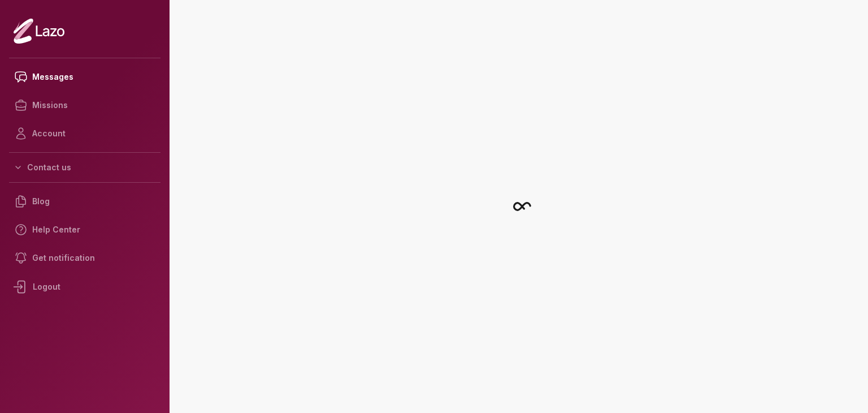 The width and height of the screenshot is (868, 413). Describe the element at coordinates (85, 287) in the screenshot. I see `div: Logout` at that location.